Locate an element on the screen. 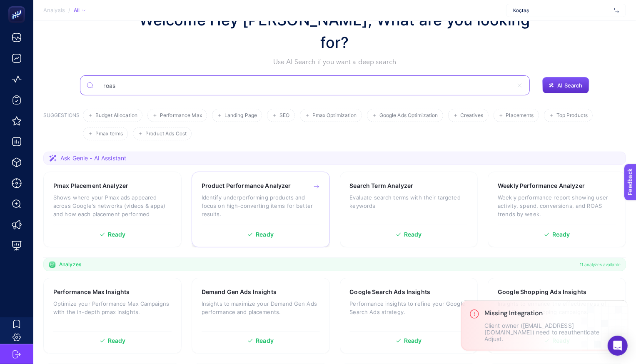  p: Evaluate search terms with their targeted keywords is located at coordinates (409, 201).